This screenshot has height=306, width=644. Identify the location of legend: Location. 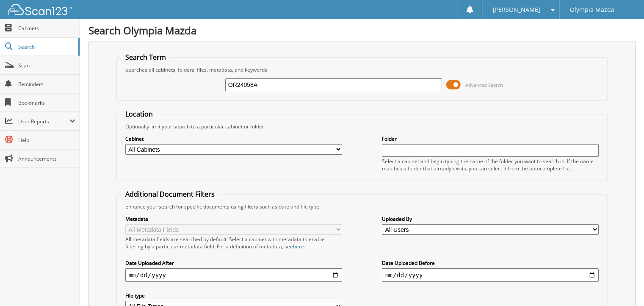
(139, 114).